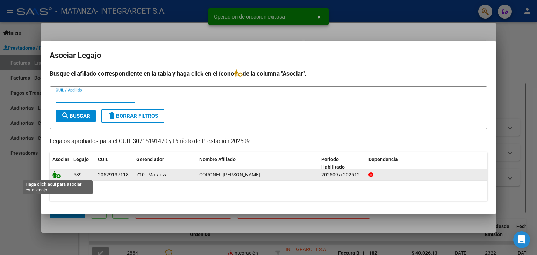 The height and width of the screenshot is (255, 537). I want to click on span: 539, so click(78, 175).